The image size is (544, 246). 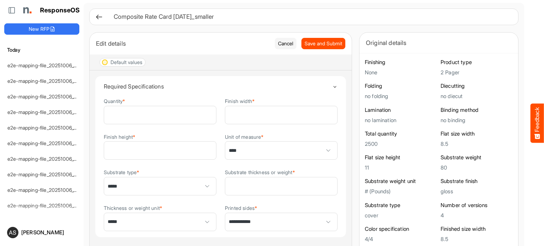 I want to click on label: Quantity, so click(x=114, y=101).